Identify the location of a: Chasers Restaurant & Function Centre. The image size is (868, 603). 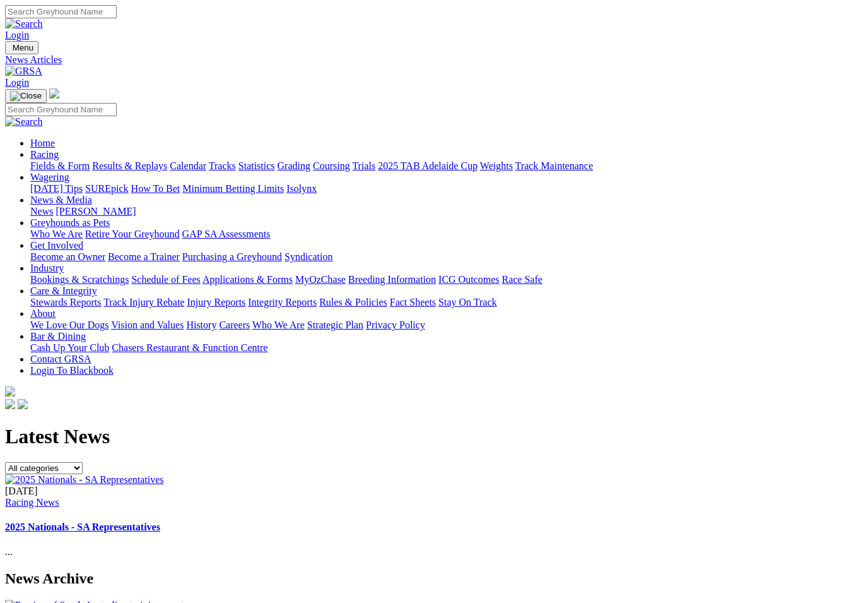
(189, 347).